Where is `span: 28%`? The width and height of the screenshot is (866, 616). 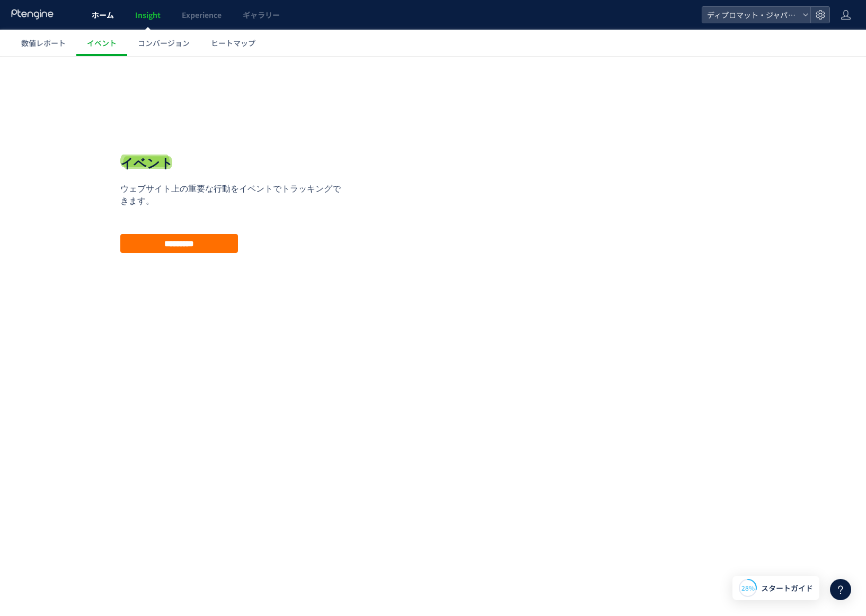 span: 28% is located at coordinates (748, 588).